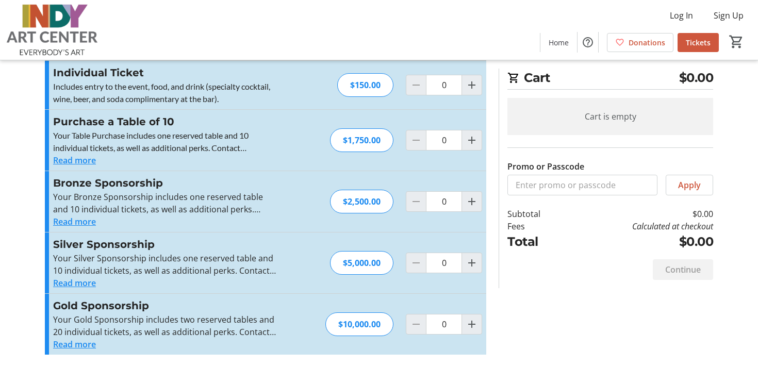 The height and width of the screenshot is (367, 758). Describe the element at coordinates (538, 227) in the screenshot. I see `td: Fees` at that location.